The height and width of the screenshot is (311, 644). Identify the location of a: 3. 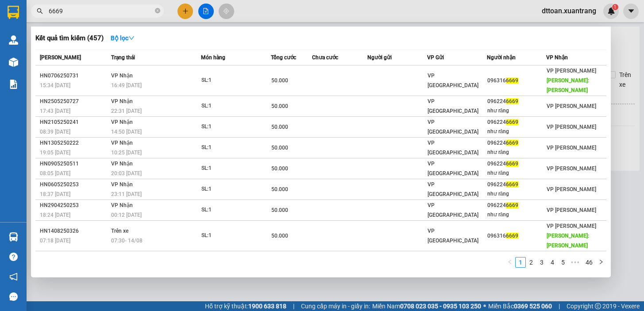
(542, 263).